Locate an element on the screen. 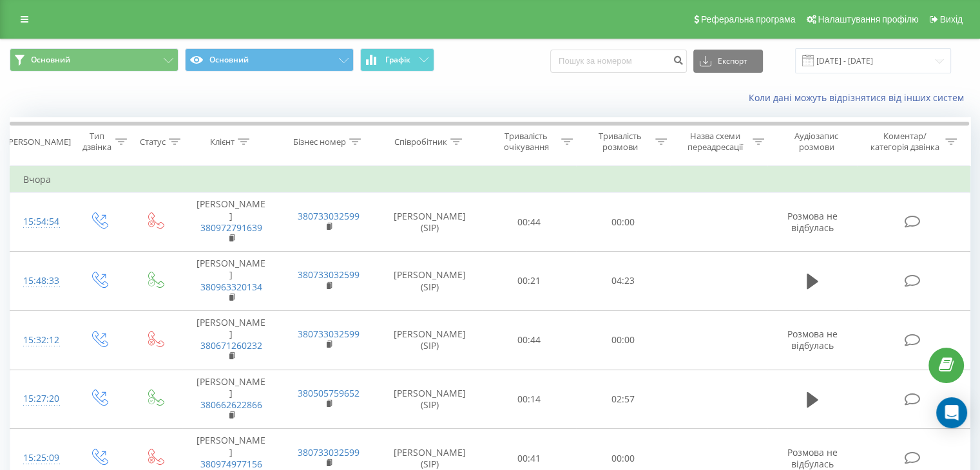  td: 00:21 is located at coordinates (528, 282).